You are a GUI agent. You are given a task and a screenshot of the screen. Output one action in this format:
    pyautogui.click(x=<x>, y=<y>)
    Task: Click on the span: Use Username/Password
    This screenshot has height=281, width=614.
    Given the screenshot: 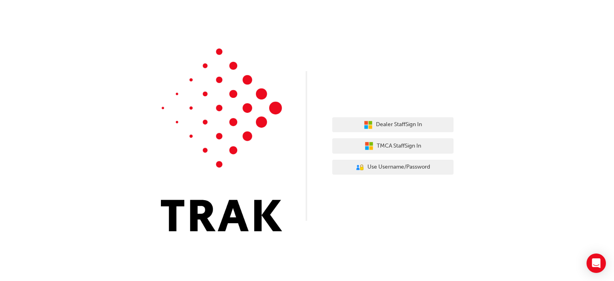 What is the action you would take?
    pyautogui.click(x=399, y=167)
    